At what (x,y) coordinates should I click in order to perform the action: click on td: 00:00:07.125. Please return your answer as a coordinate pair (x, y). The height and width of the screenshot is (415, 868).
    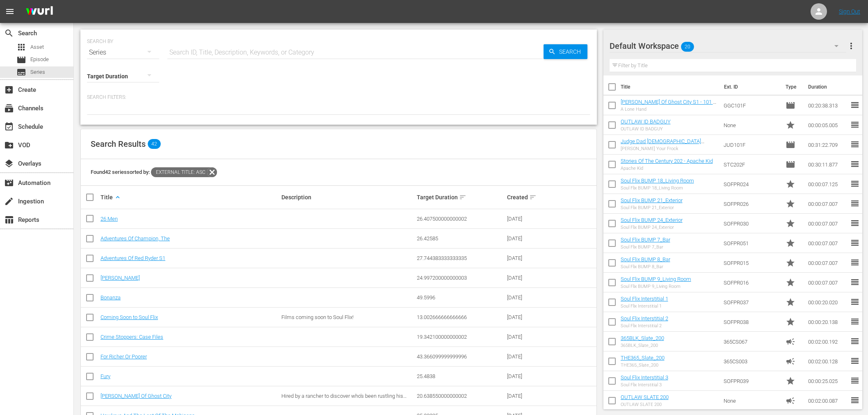
    Looking at the image, I should click on (827, 184).